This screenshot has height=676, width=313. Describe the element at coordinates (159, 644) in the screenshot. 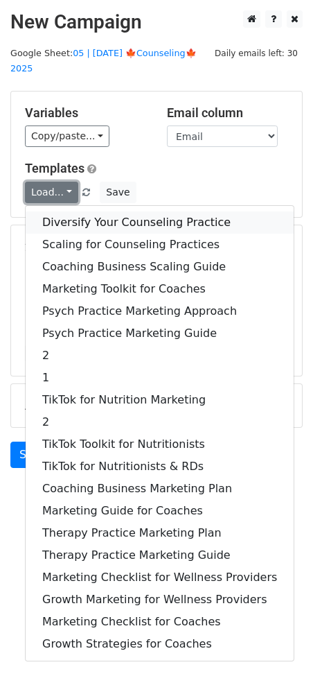

I see `a: Growth Strategies for Coaches` at that location.